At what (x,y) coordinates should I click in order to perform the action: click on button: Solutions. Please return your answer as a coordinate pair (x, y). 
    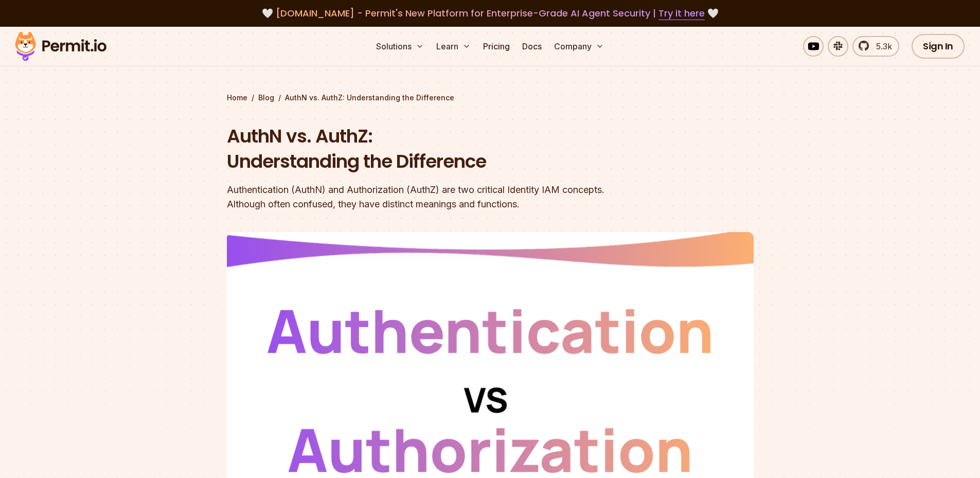
    Looking at the image, I should click on (400, 46).